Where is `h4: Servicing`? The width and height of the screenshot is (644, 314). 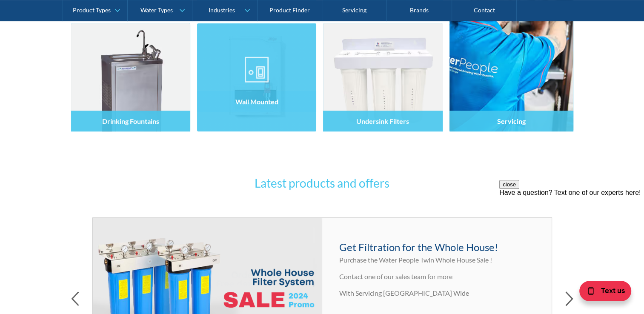
h4: Servicing is located at coordinates (511, 121).